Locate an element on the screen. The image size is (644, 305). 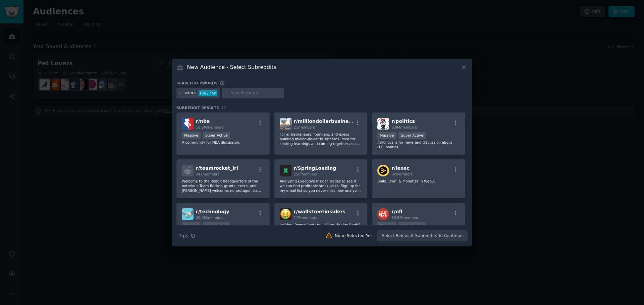
span: r/ milliondollarbusiness is located at coordinates (324, 121).